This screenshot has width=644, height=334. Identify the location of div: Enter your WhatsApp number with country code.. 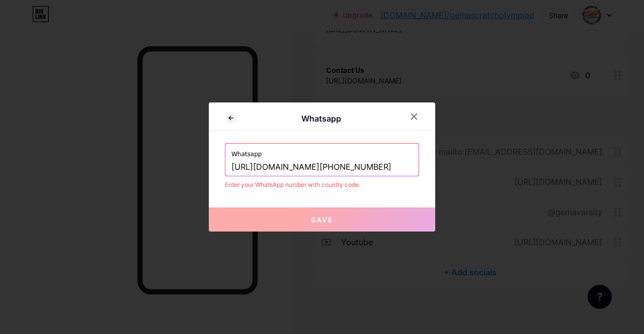
(322, 185).